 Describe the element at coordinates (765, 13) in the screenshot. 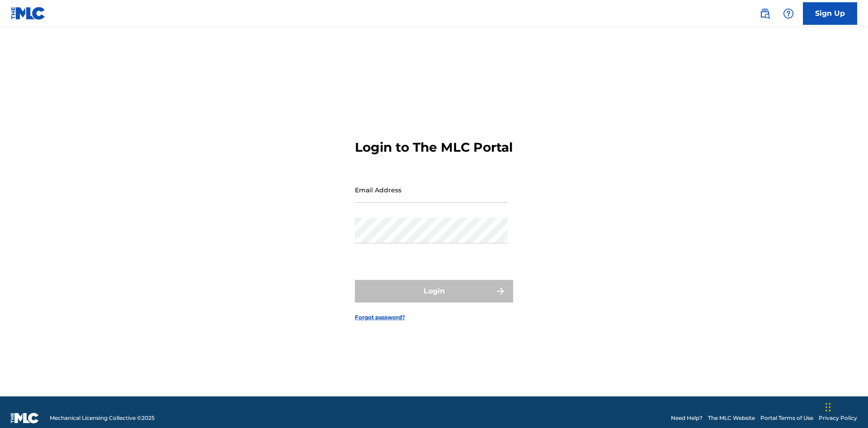

I see `a: Public Search` at that location.